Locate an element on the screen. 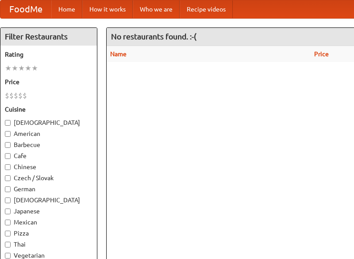 The width and height of the screenshot is (354, 259). label: Pizza is located at coordinates (49, 233).